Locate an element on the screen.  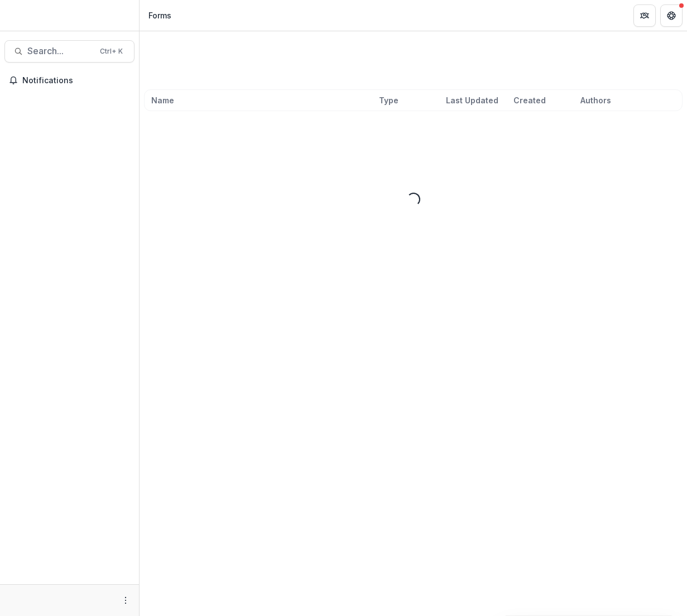
button: Notifications is located at coordinates (69, 80).